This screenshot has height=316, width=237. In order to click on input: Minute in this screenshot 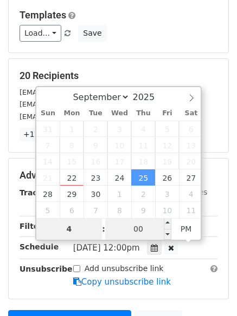, I will do `click(138, 229)`.